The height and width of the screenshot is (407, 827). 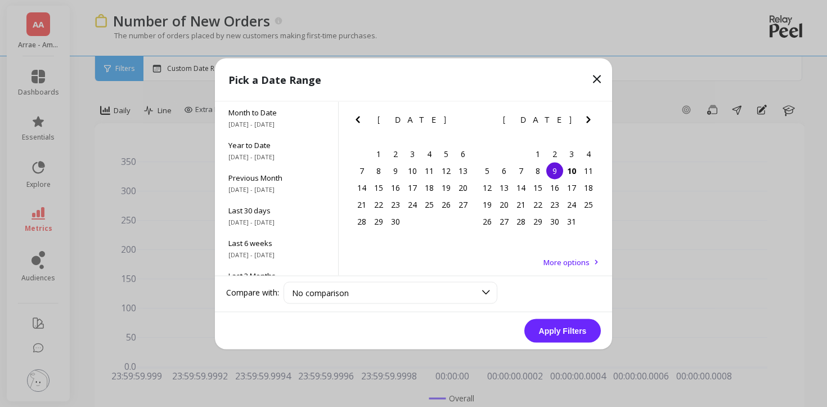 I want to click on div: Choose Saturday, October 25th, 2025, so click(x=589, y=204).